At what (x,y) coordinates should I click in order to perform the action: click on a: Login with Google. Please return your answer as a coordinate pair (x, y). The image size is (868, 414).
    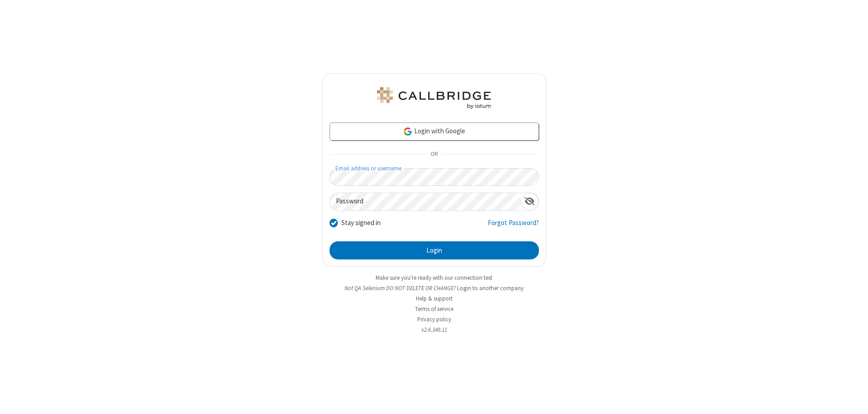
    Looking at the image, I should click on (434, 131).